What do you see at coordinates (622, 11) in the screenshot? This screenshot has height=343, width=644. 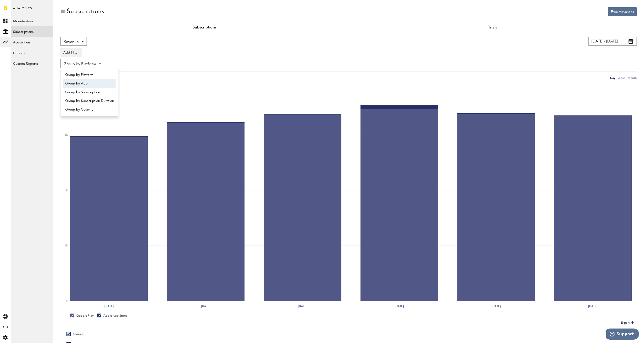 I see `button: Free Advances` at bounding box center [622, 11].